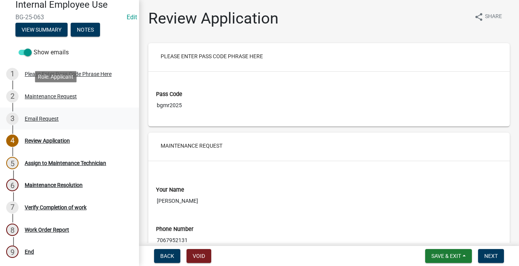 The width and height of the screenshot is (519, 266). Describe the element at coordinates (12, 74) in the screenshot. I see `div: 1` at that location.